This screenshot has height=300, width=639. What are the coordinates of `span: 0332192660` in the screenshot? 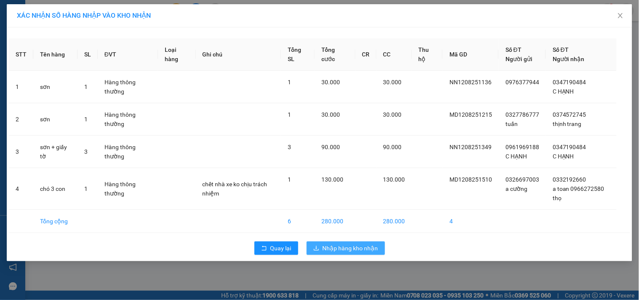 It's located at (569, 179).